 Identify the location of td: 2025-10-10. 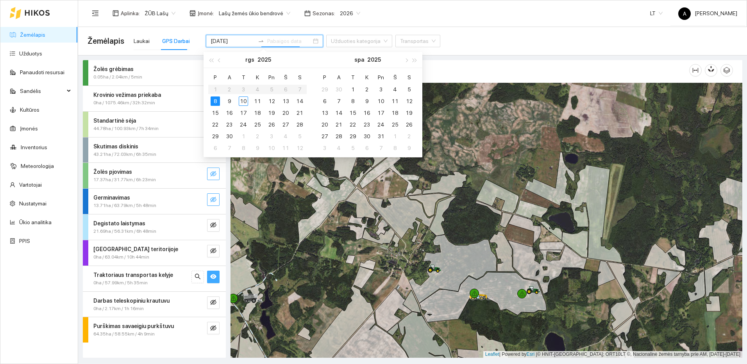
(381, 101).